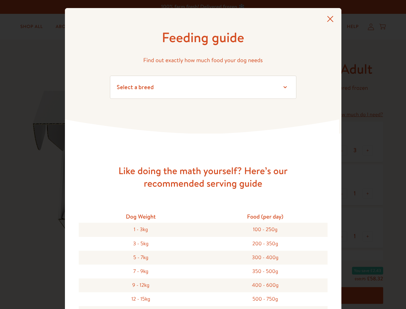 The height and width of the screenshot is (309, 406). What do you see at coordinates (141, 285) in the screenshot?
I see `div: 9 - 12kg` at bounding box center [141, 285].